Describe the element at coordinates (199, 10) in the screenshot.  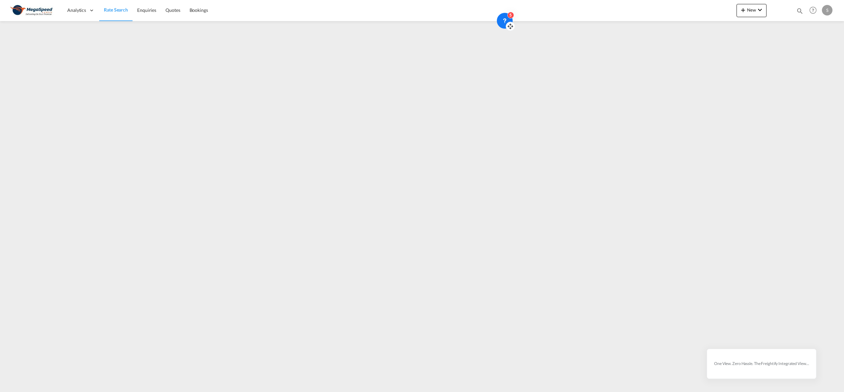
I see `span: Bookings` at that location.